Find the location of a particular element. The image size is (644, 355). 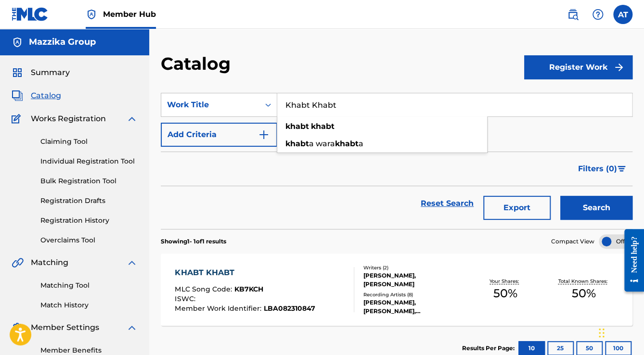

img: Catalog is located at coordinates (17, 96).